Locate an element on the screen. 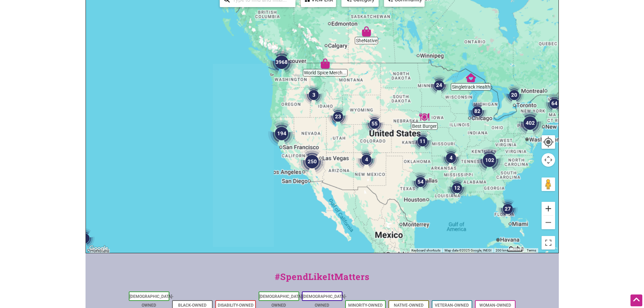 Image resolution: width=644 pixels, height=308 pixels. div: 102 is located at coordinates (489, 160).